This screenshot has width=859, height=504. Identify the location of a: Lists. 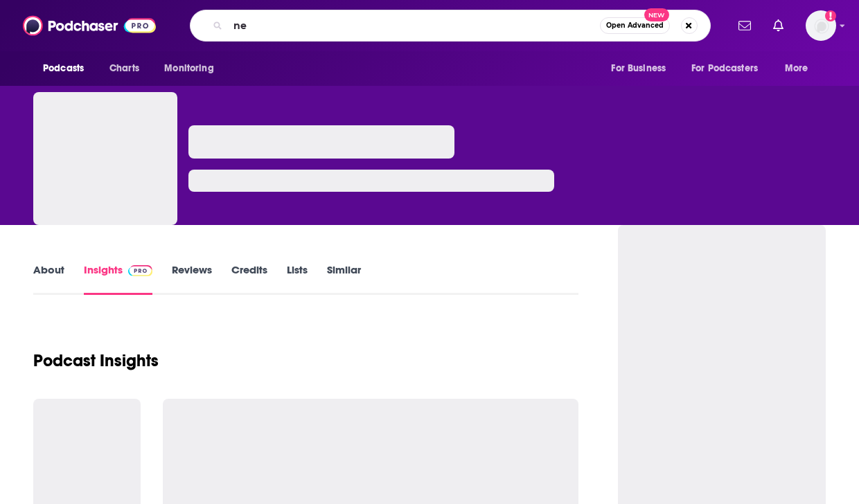
(297, 279).